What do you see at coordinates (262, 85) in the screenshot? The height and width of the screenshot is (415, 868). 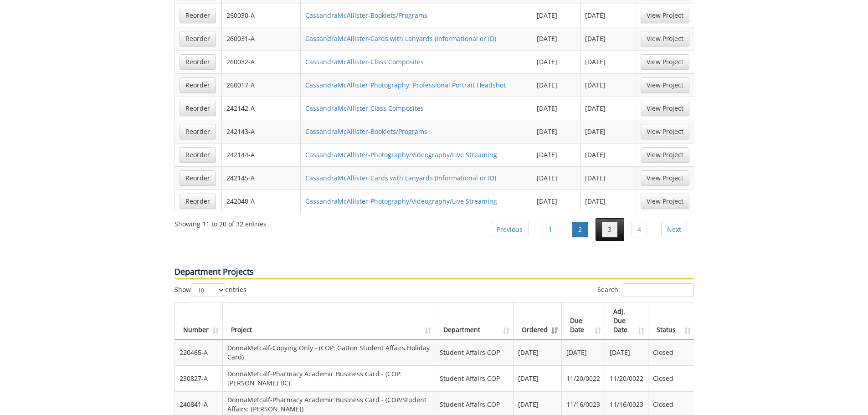 I see `td: 260017-A` at bounding box center [262, 85].